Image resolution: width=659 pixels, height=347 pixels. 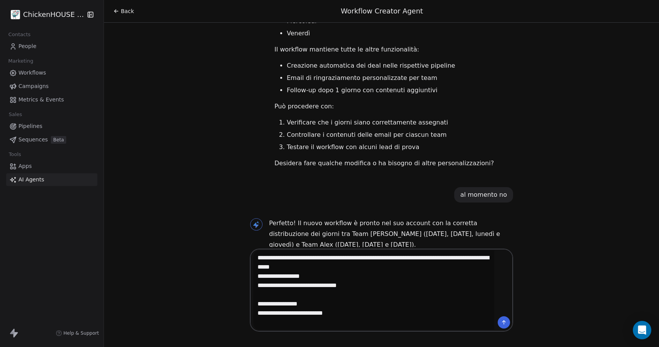 I want to click on span: Help & Support, so click(x=81, y=334).